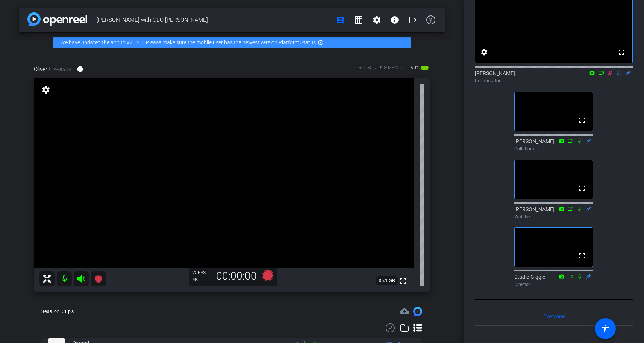  What do you see at coordinates (554, 284) in the screenshot?
I see `div: Director` at bounding box center [554, 284].